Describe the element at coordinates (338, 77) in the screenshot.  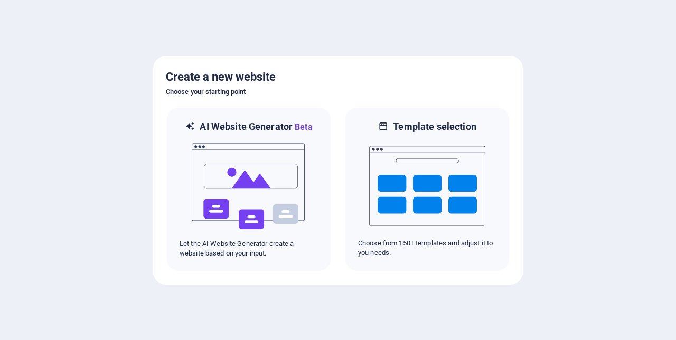
I see `h5: Create a new website` at that location.